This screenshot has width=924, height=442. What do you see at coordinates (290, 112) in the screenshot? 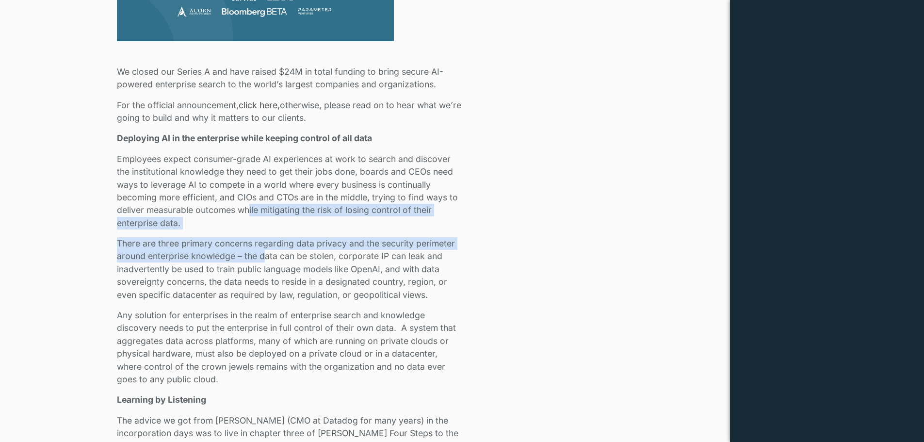
I see `p: For the official announcement, otherwise, please read on to hear what we’re going to build and wh...` at bounding box center [290, 112].